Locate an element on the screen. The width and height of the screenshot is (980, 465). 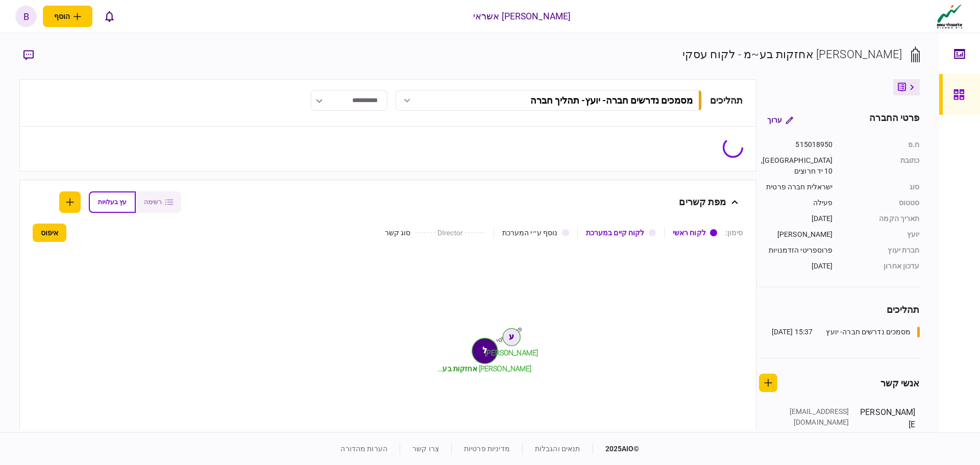
span: עץ בעלויות is located at coordinates (112, 202).